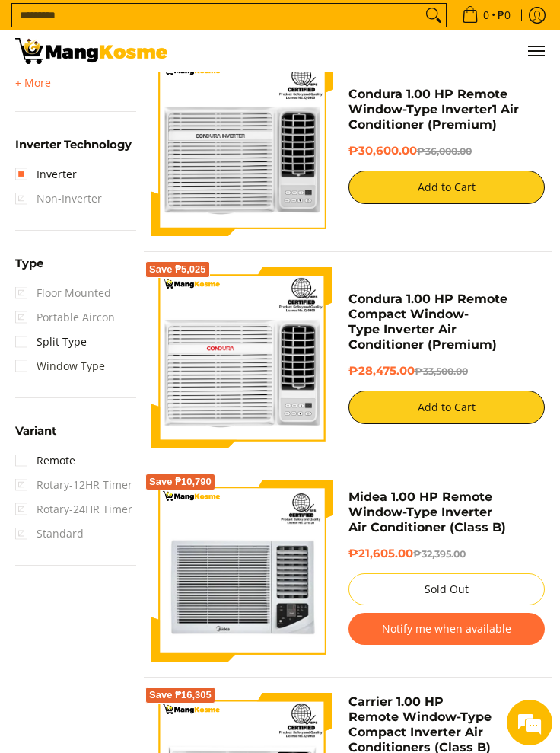 Image resolution: width=560 pixels, height=753 pixels. I want to click on a: Window Type, so click(60, 366).